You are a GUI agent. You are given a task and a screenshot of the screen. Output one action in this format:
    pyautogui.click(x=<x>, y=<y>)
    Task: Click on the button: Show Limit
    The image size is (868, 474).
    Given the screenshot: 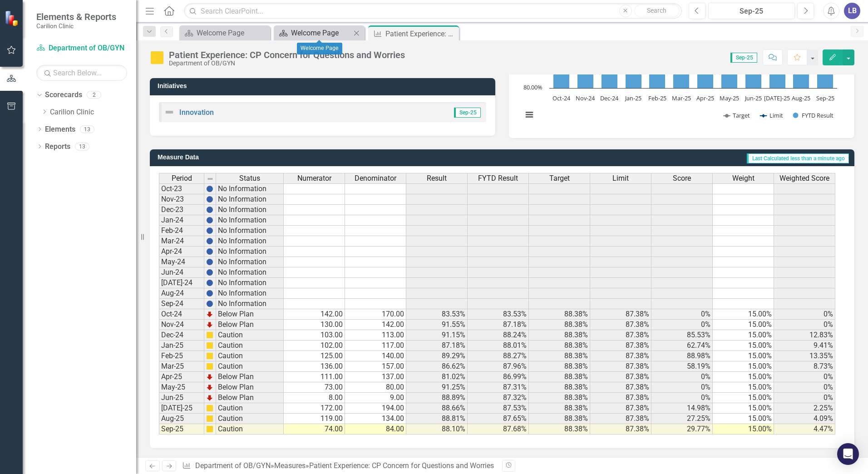 What is the action you would take?
    pyautogui.click(x=771, y=115)
    